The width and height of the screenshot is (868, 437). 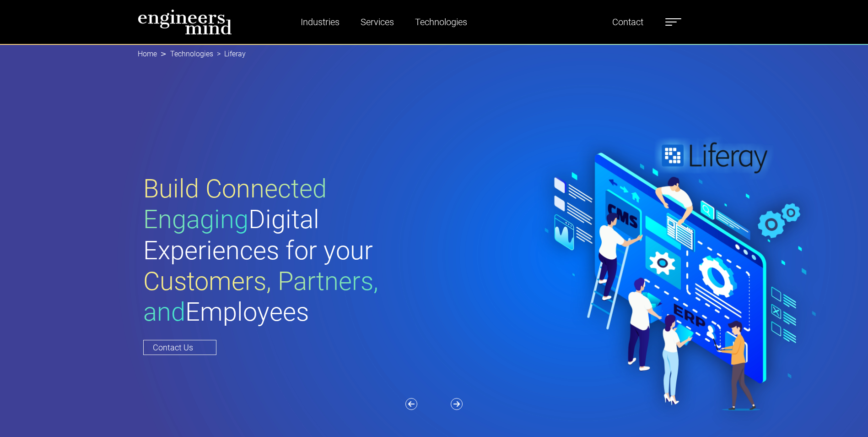 What do you see at coordinates (377, 22) in the screenshot?
I see `a: Services` at bounding box center [377, 22].